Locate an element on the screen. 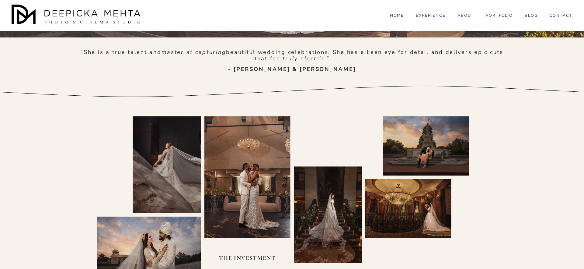 This screenshot has width=584, height=269. a: ABOUT is located at coordinates (466, 16).